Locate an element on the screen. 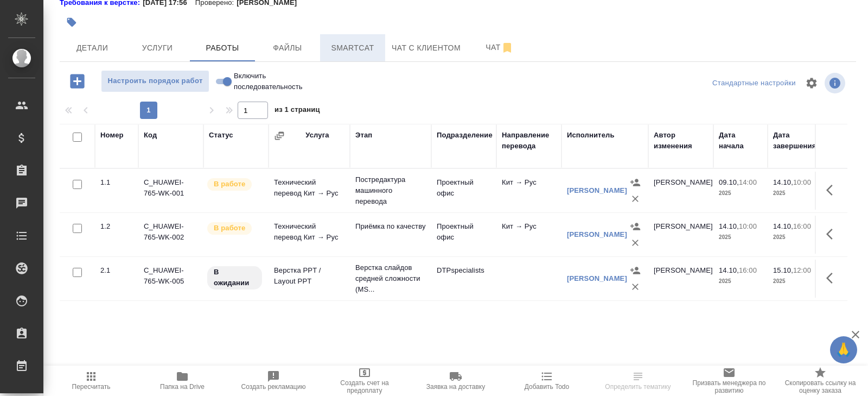  div: 1.2 is located at coordinates (117, 227).